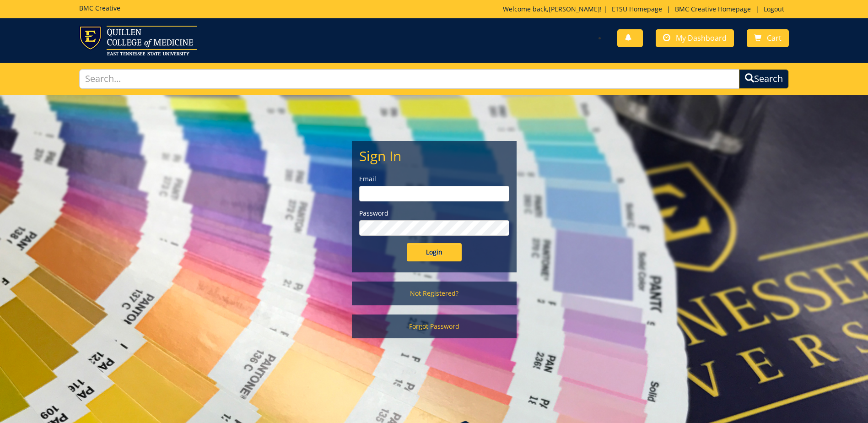 This screenshot has height=423, width=868. What do you see at coordinates (434, 179) in the screenshot?
I see `label: Email` at bounding box center [434, 179].